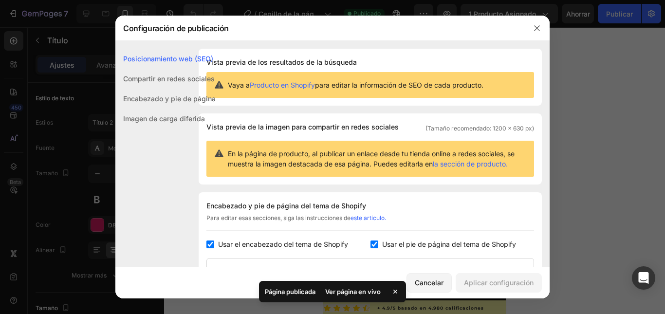 This screenshot has height=314, width=665. What do you see at coordinates (429, 283) in the screenshot?
I see `button: Cancelar` at bounding box center [429, 283].